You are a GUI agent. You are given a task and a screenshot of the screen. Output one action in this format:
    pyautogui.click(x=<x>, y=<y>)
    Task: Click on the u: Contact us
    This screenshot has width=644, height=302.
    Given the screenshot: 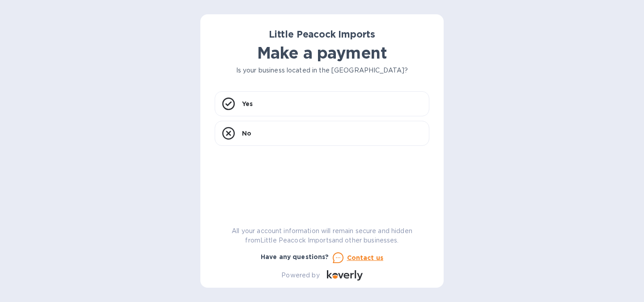 What is the action you would take?
    pyautogui.click(x=365, y=258)
    